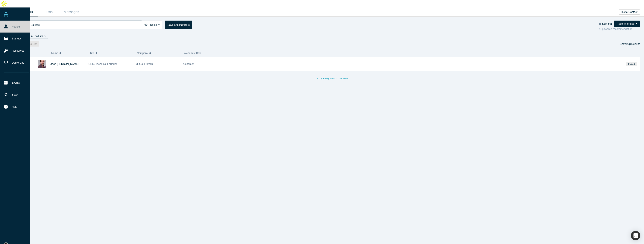 The image size is (644, 244). What do you see at coordinates (193, 53) in the screenshot?
I see `span: Alchemist Role` at bounding box center [193, 53].